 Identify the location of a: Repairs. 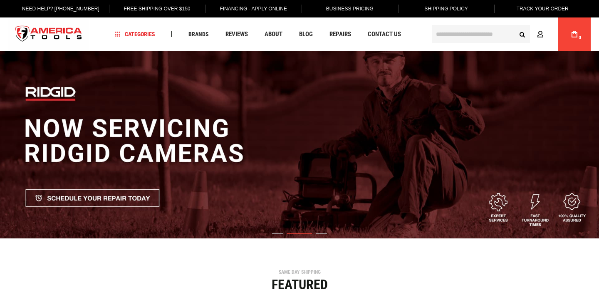
(340, 34).